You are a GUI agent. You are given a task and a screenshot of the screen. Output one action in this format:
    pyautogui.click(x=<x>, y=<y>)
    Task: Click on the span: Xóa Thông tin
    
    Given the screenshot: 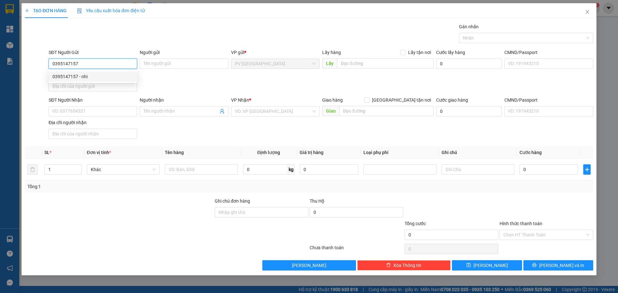 What is the action you would take?
    pyautogui.click(x=407, y=266)
    